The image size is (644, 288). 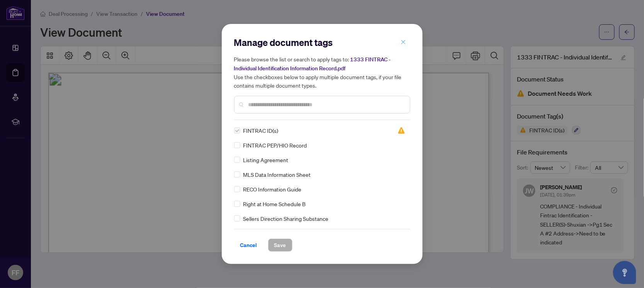 What do you see at coordinates (266, 160) in the screenshot?
I see `span: Listing Agreement` at bounding box center [266, 160].